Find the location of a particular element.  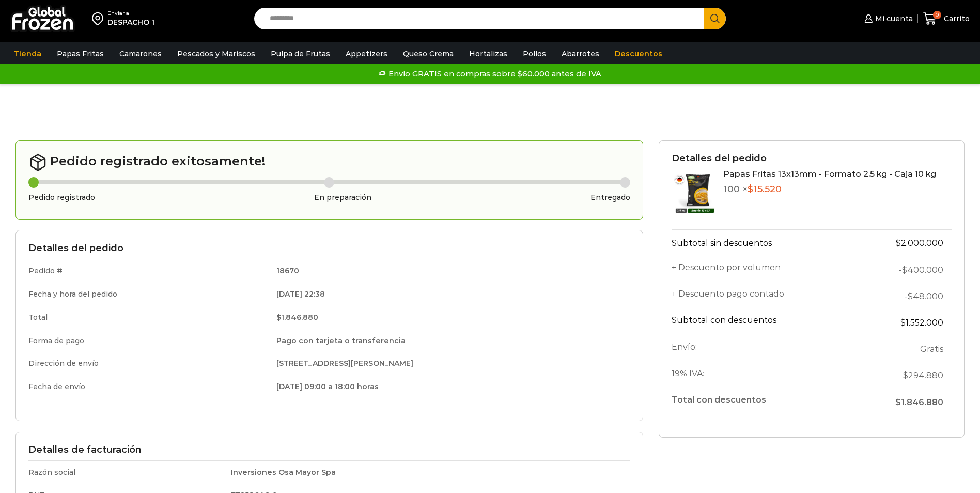

a: Mi cuenta is located at coordinates (888, 19).